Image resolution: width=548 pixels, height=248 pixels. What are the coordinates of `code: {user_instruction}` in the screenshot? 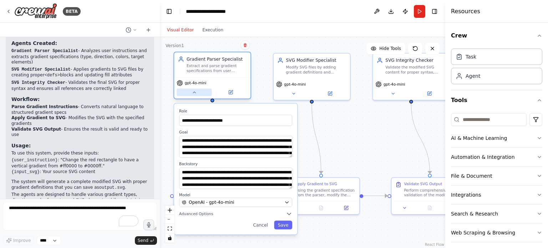 It's located at (35, 160).